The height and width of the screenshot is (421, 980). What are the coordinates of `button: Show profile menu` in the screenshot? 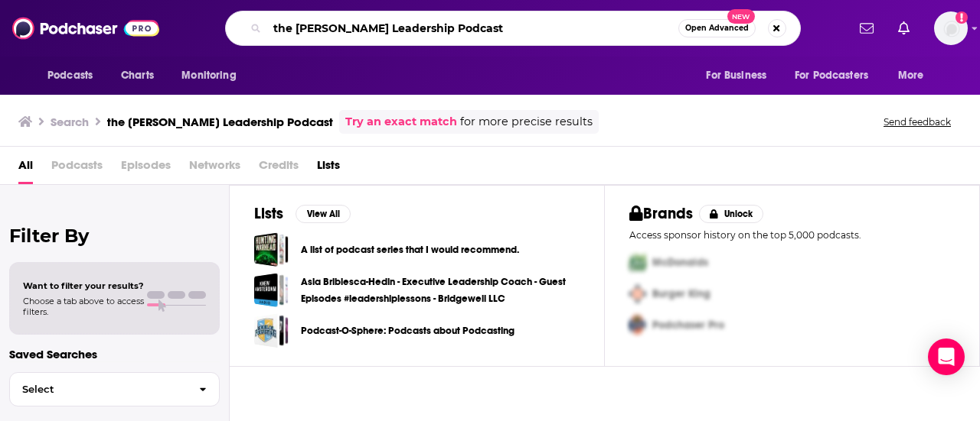 It's located at (951, 28).